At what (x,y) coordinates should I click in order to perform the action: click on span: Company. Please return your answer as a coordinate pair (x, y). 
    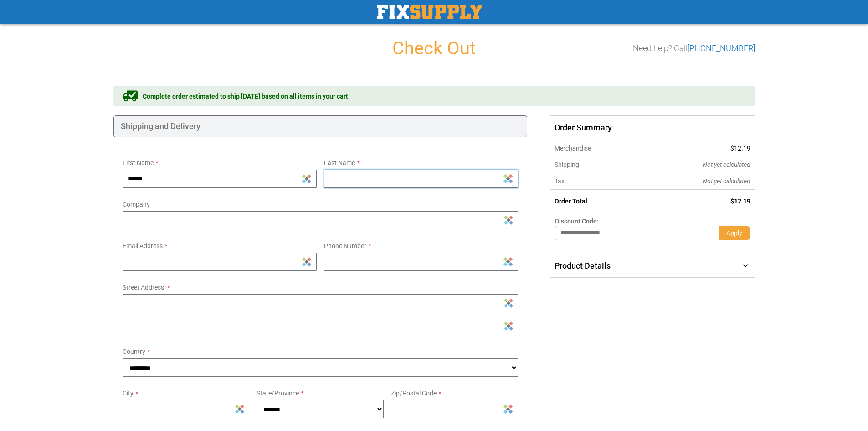
    Looking at the image, I should click on (136, 204).